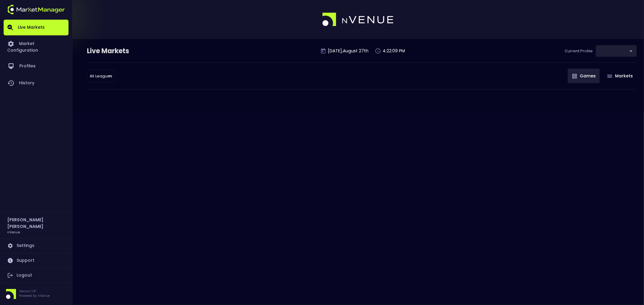 The height and width of the screenshot is (305, 644). I want to click on a: Support, so click(36, 261).